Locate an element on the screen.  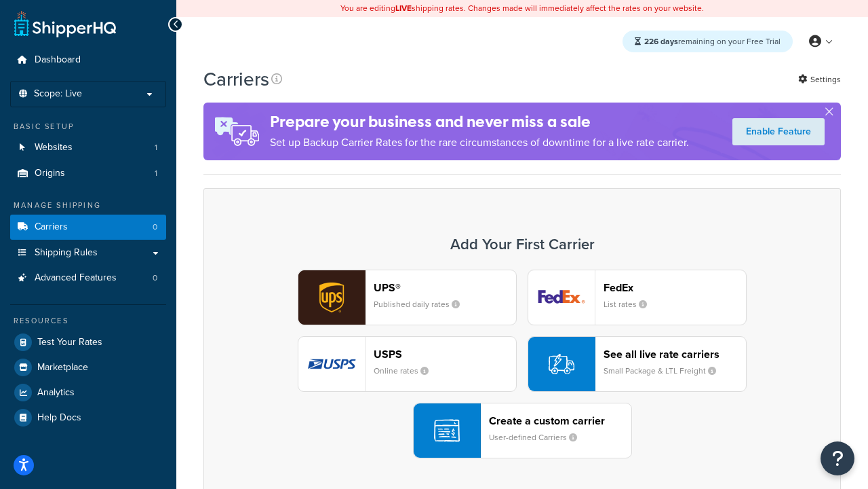
li: Test Your Rates is located at coordinates (88, 342).